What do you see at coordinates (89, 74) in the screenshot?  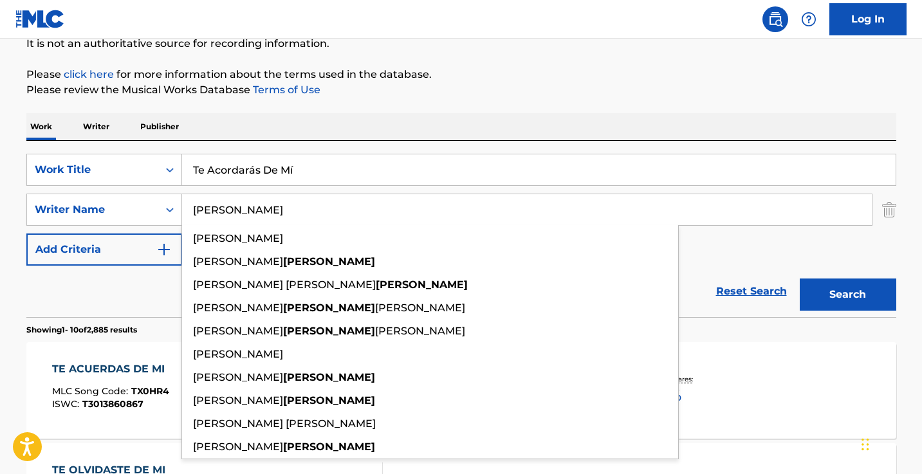 I see `a: click here` at bounding box center [89, 74].